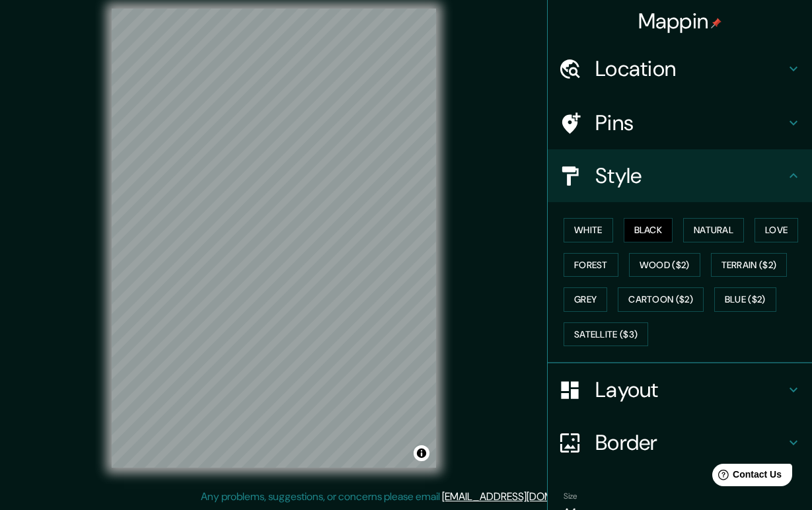  Describe the element at coordinates (404, 497) in the screenshot. I see `p: Any problems, suggestions, or concerns please email .` at that location.